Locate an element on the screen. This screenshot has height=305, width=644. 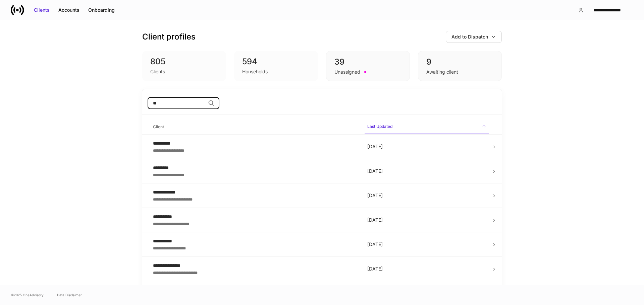
div: 9 is located at coordinates (460, 62).